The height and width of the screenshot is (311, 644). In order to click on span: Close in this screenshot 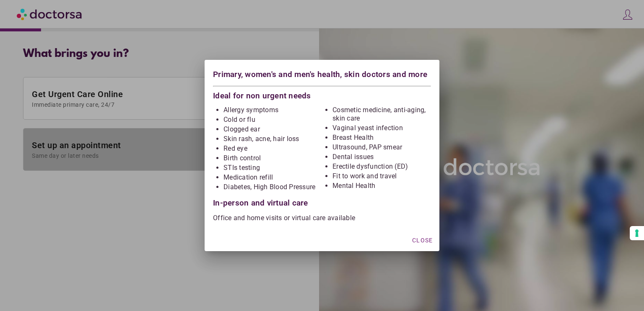, I will do `click(422, 240)`.